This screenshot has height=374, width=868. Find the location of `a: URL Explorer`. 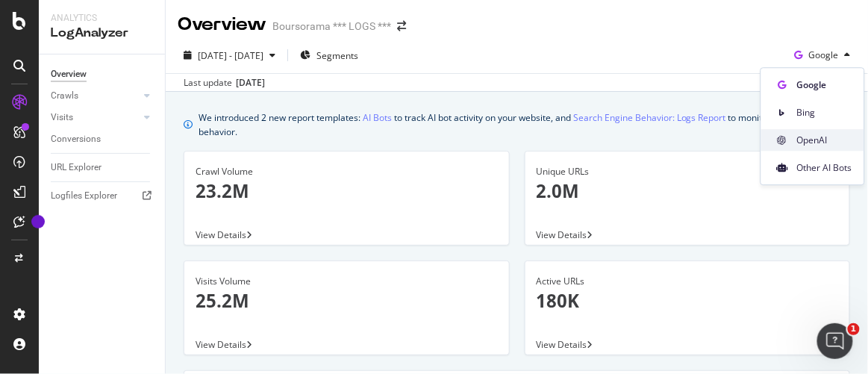

a: URL Explorer is located at coordinates (102, 167).